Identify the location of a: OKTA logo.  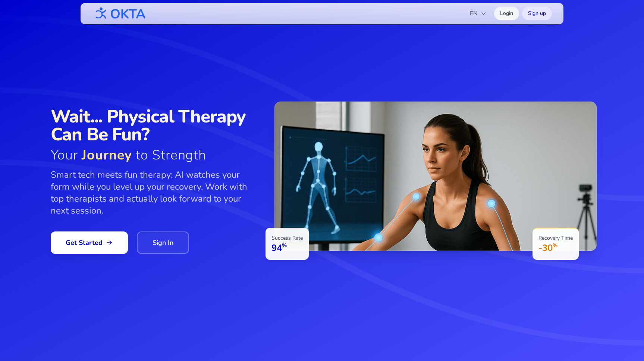
(119, 14).